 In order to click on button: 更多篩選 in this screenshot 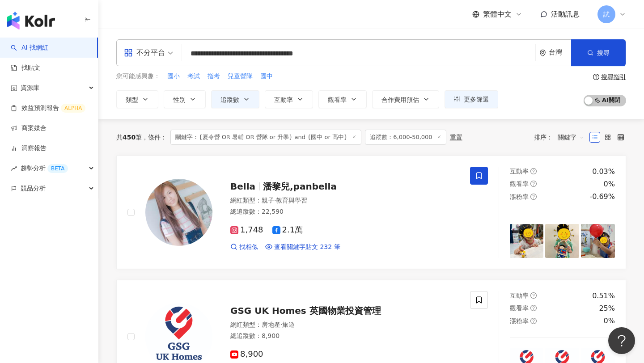, I will do `click(471, 99)`.